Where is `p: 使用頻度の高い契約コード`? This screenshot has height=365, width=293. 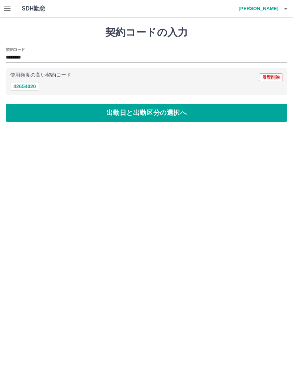 p: 使用頻度の高い契約コード is located at coordinates (40, 75).